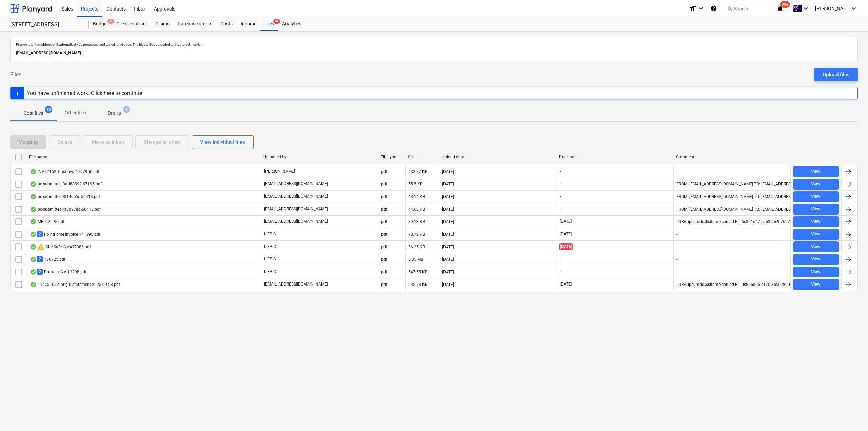  I want to click on a: Income, so click(249, 24).